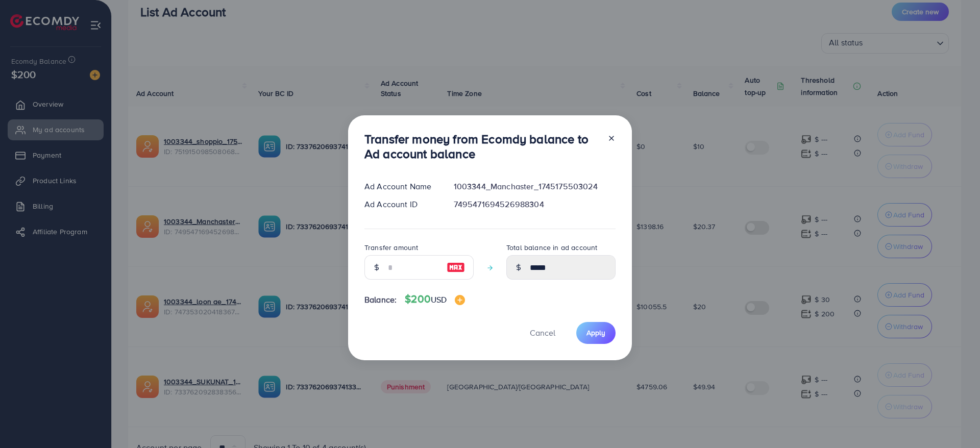  I want to click on button: Cancel, so click(543, 332).